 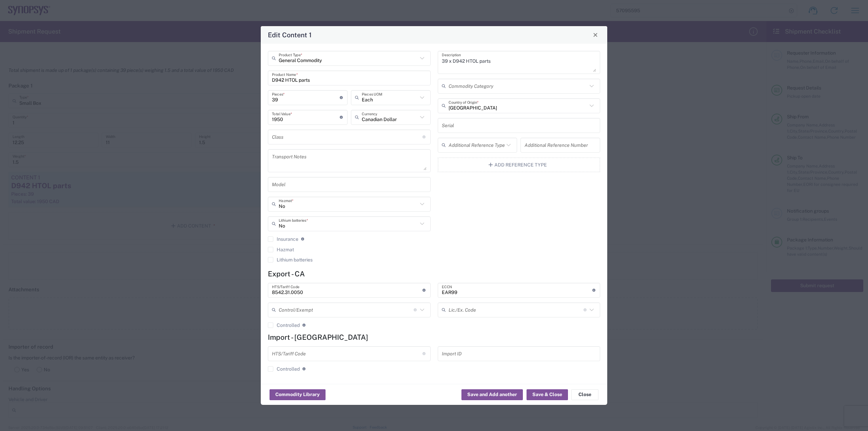 What do you see at coordinates (519, 165) in the screenshot?
I see `button: Add Reference Type` at bounding box center [519, 165].